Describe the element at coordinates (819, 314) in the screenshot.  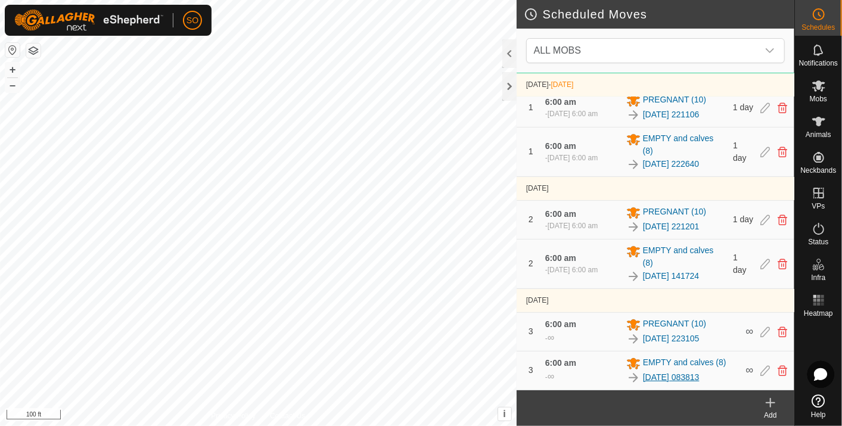
I see `span: Heatmap` at that location.